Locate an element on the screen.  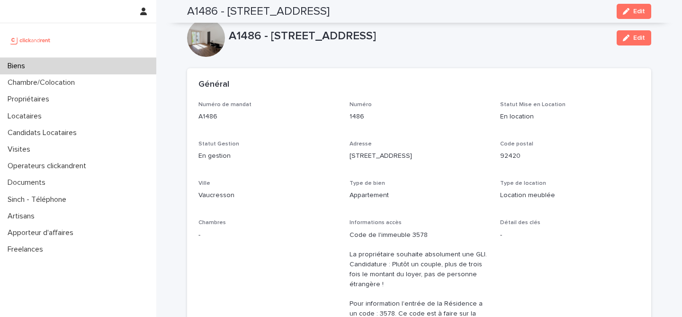
p: Locataires is located at coordinates (27, 116).